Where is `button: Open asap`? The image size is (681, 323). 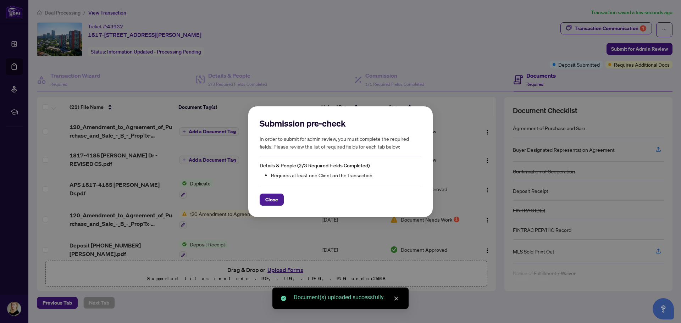
button: Open asap is located at coordinates (663, 309).